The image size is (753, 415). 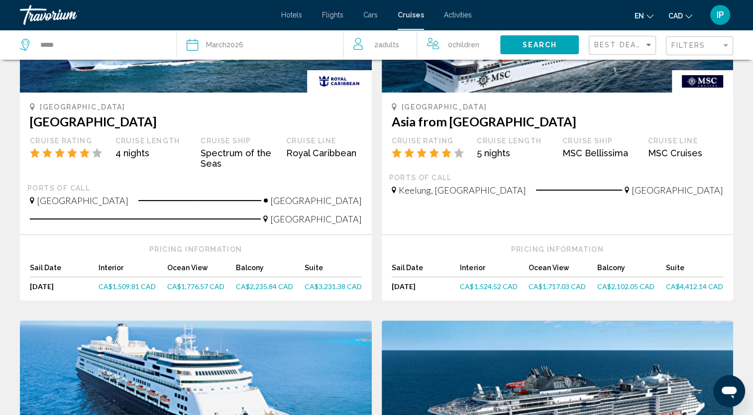 What do you see at coordinates (639, 16) in the screenshot?
I see `span: en` at bounding box center [639, 16].